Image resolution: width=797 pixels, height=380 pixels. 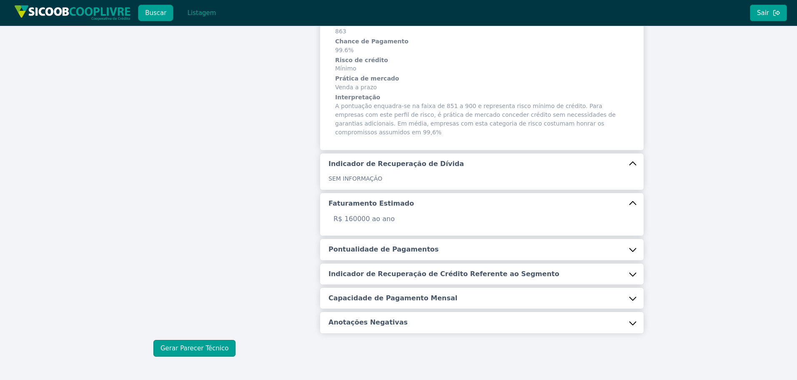 I want to click on h5: Capacidade de Pagamento Mensal, so click(x=393, y=298).